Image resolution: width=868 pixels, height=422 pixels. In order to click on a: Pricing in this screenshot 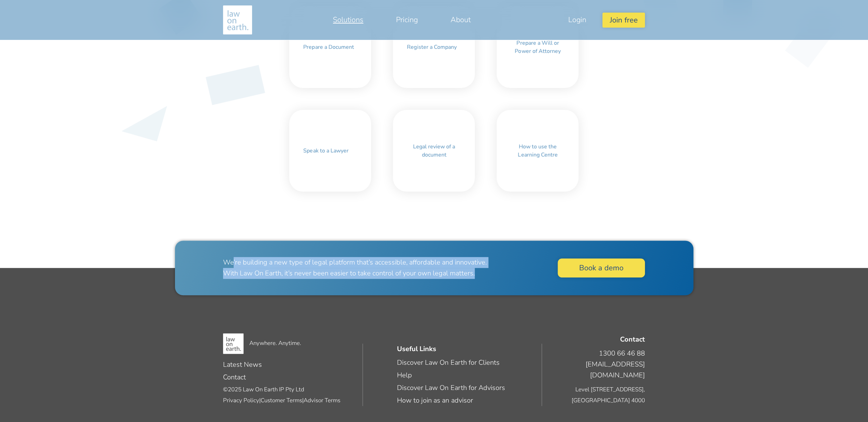, I will do `click(407, 20)`.